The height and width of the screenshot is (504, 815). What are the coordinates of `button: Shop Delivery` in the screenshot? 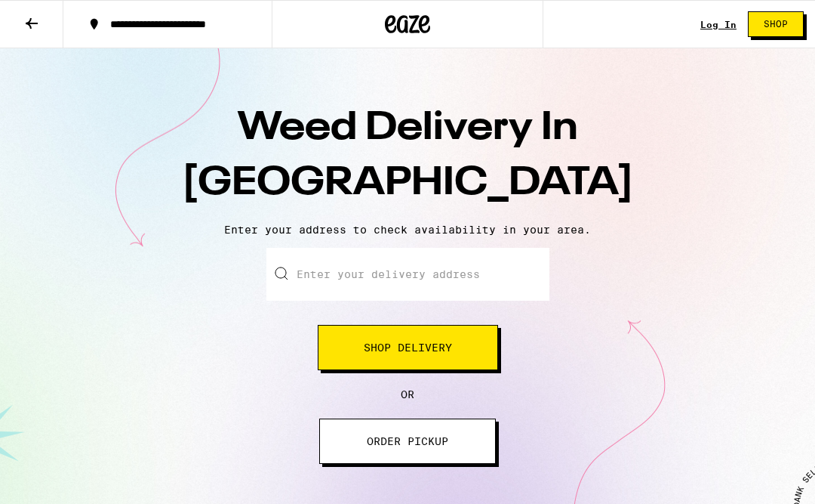 It's located at (408, 347).